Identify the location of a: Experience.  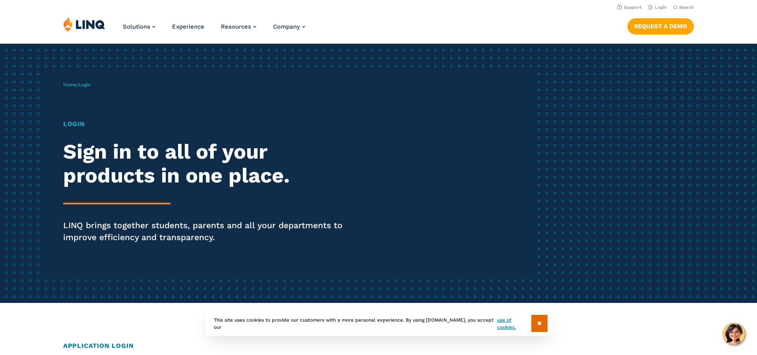
(188, 27).